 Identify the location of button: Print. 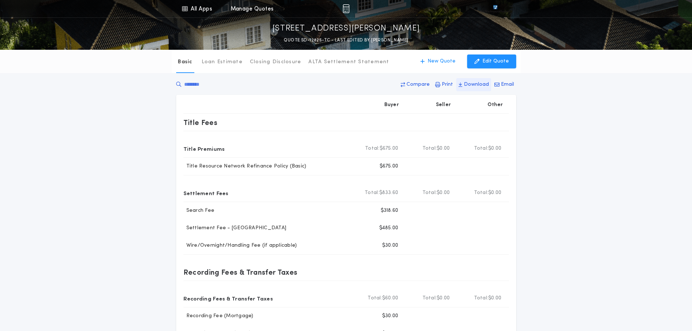
(444, 85).